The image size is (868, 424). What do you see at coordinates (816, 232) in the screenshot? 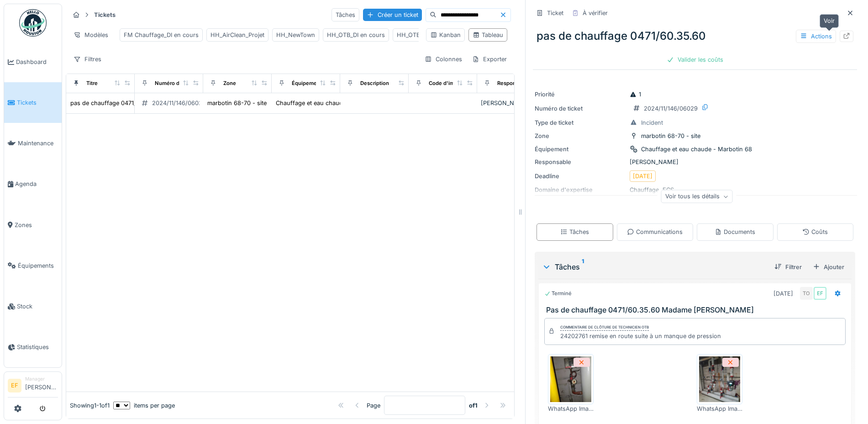
I see `div: Coûts` at bounding box center [816, 232].